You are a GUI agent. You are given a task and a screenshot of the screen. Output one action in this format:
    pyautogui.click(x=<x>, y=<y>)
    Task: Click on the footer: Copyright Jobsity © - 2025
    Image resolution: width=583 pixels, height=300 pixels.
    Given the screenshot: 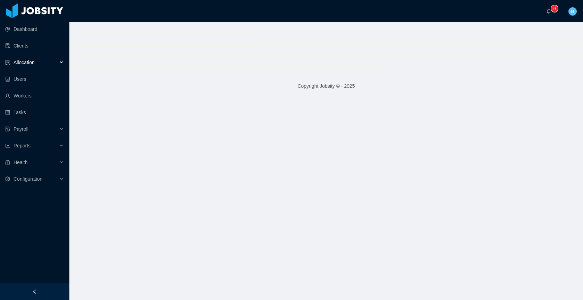 What is the action you would take?
    pyautogui.click(x=326, y=86)
    